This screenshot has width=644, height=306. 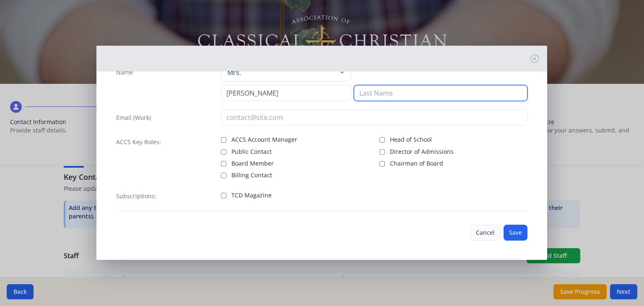 I want to click on input: Chairman of Board, so click(x=382, y=163).